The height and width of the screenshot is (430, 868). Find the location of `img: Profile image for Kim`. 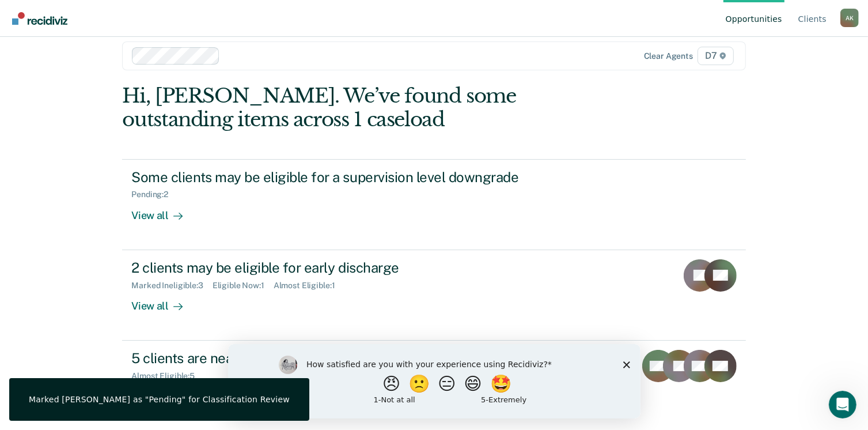

img: Profile image for Kim is located at coordinates (60, 21).